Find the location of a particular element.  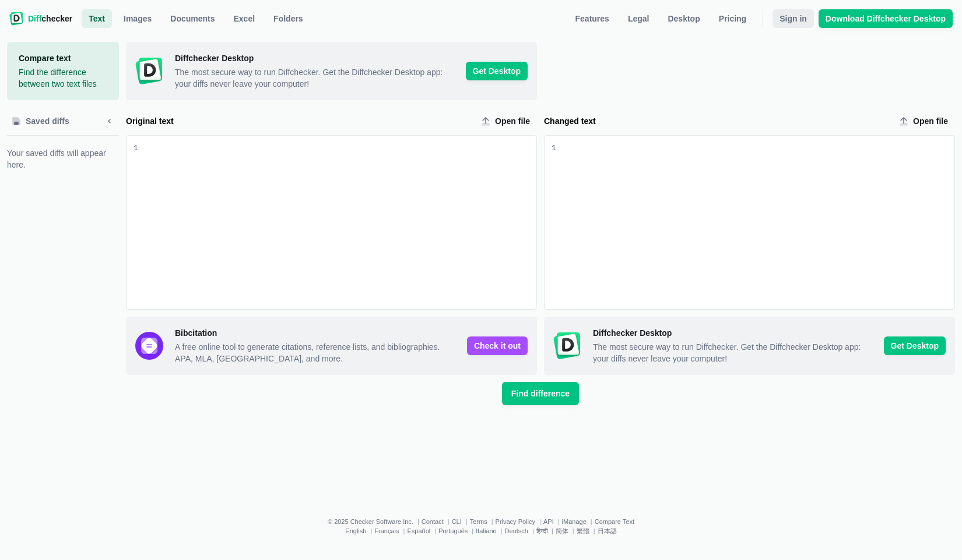

a: Download Diffchecker Desktop is located at coordinates (885, 19).